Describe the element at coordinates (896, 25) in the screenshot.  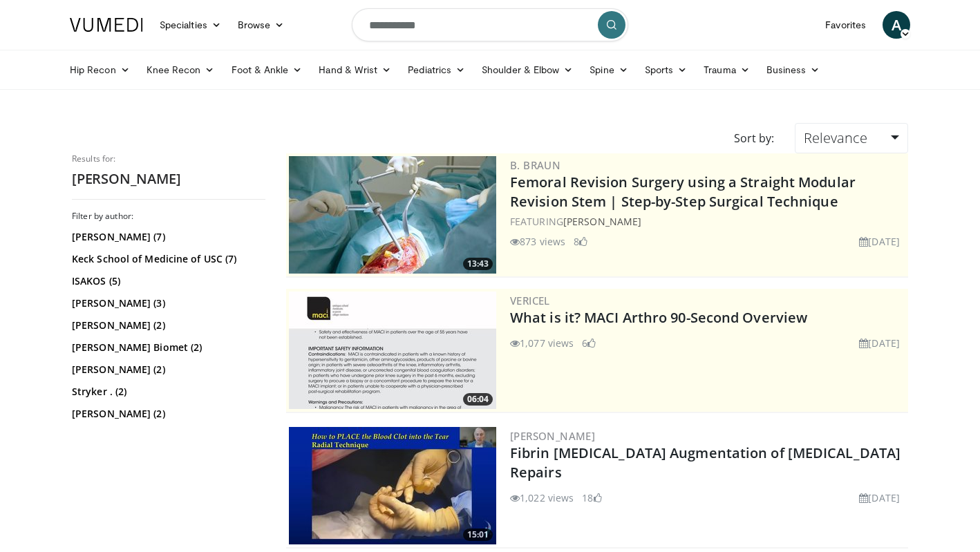
I see `span: A` at that location.